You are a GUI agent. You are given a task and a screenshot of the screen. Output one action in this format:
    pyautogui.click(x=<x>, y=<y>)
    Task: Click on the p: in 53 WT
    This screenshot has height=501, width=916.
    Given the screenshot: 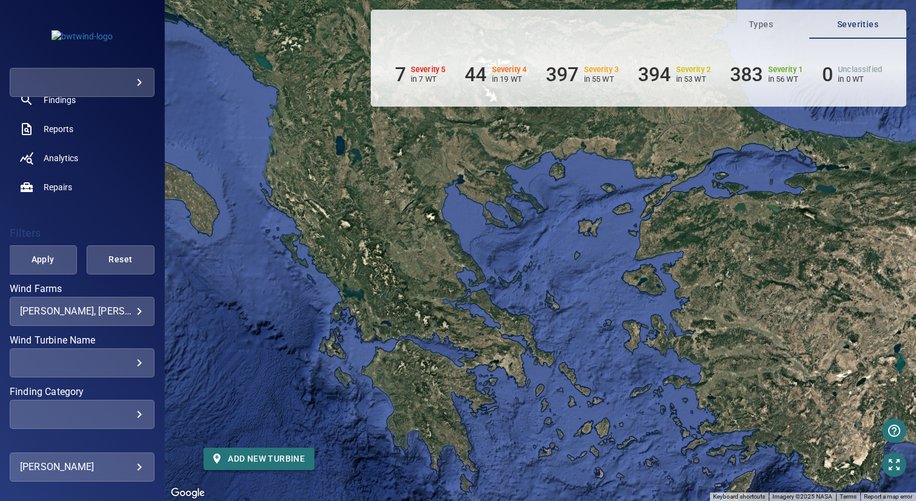 What is the action you would take?
    pyautogui.click(x=693, y=79)
    